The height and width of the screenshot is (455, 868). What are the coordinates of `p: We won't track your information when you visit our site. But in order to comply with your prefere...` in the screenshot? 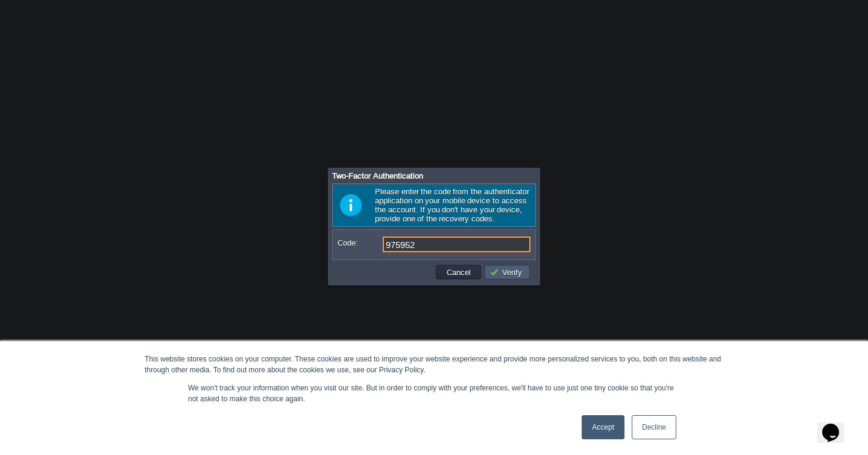 It's located at (434, 393).